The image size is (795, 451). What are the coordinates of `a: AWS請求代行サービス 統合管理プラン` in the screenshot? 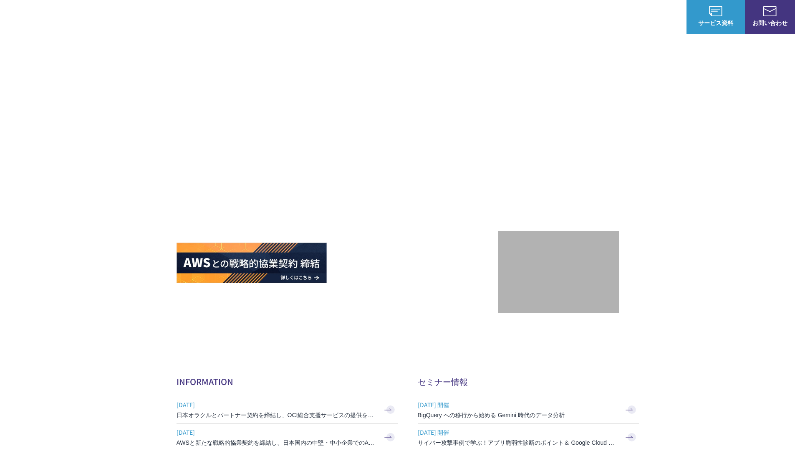 It's located at (407, 263).